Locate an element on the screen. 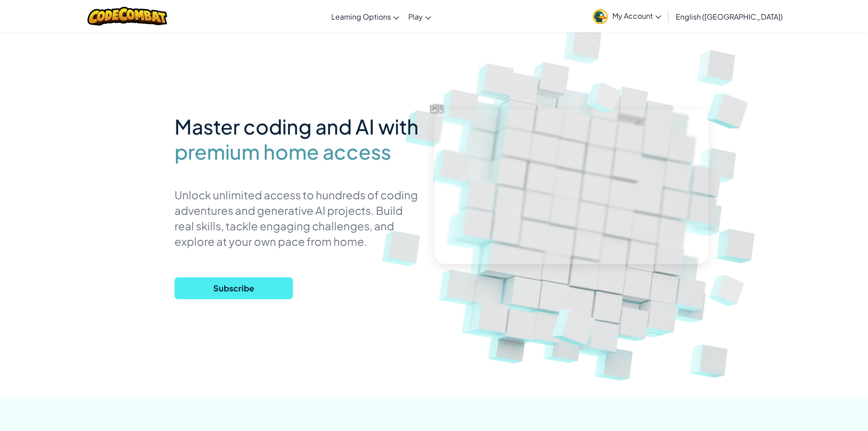 Image resolution: width=868 pixels, height=431 pixels. span: View current (C) is located at coordinates (434, 109).